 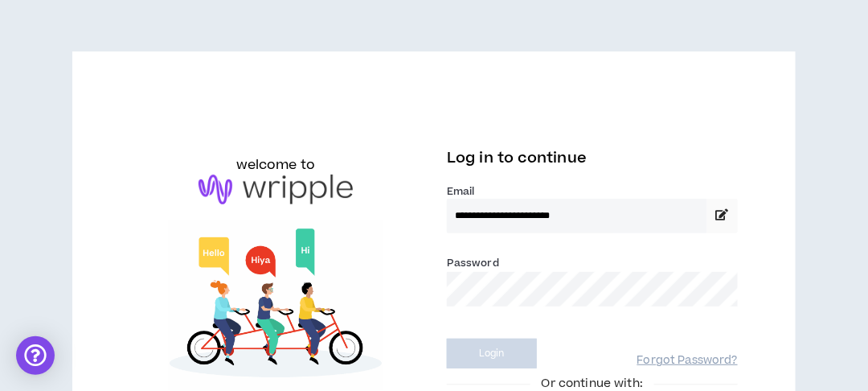 I want to click on img: Welcome to Wripple, so click(x=276, y=305).